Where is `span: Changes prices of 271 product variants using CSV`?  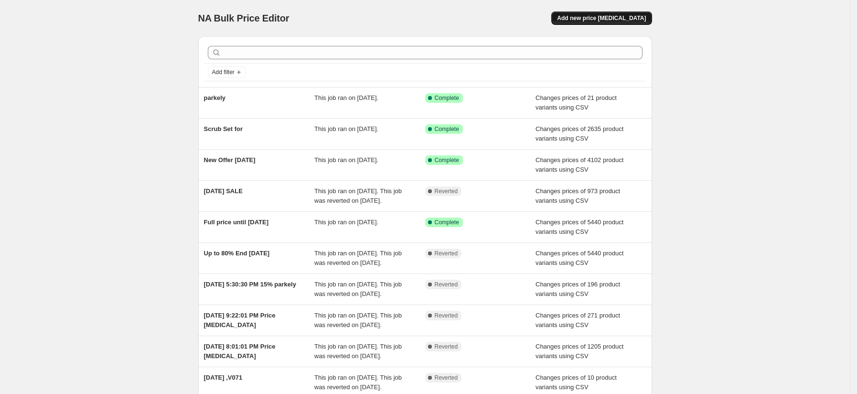 span: Changes prices of 271 product variants using CSV is located at coordinates (577, 320).